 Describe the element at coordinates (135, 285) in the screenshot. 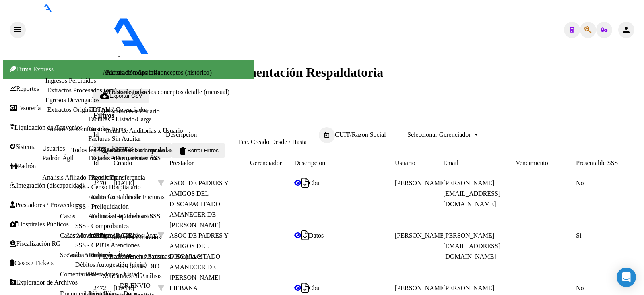

I see `a: DR.ENVIO` at that location.